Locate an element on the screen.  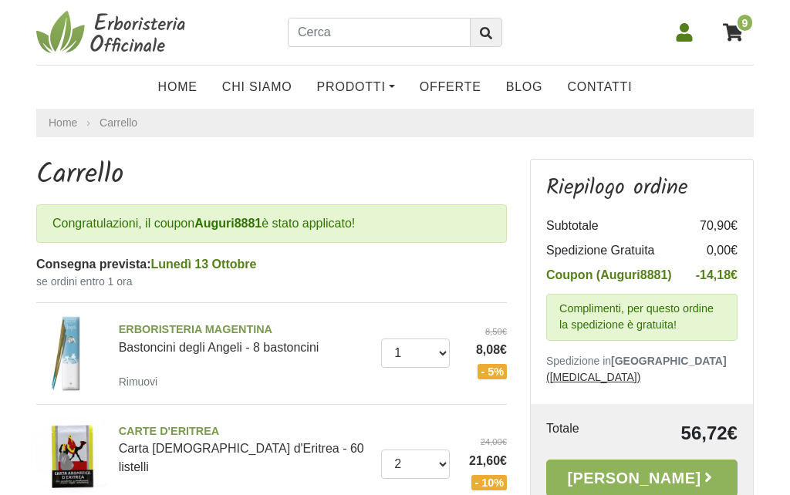
span: ERBORISTERIA MAGENTINA is located at coordinates (245, 330).